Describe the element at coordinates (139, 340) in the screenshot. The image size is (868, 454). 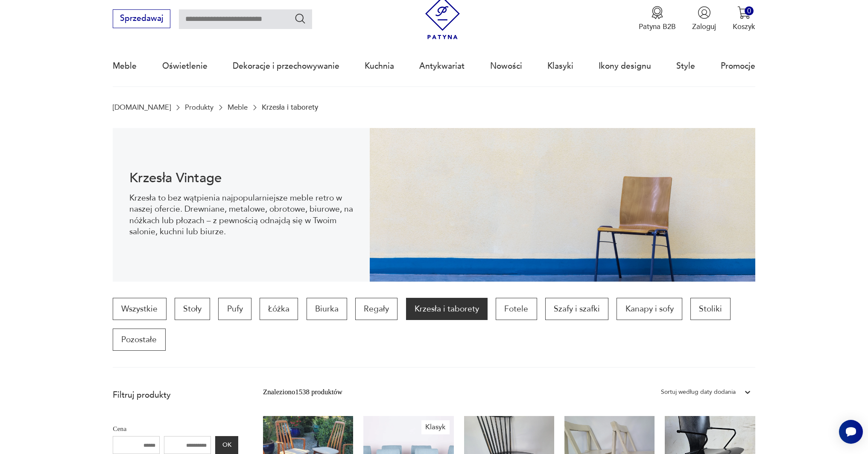
I see `a: Pozostałe` at that location.